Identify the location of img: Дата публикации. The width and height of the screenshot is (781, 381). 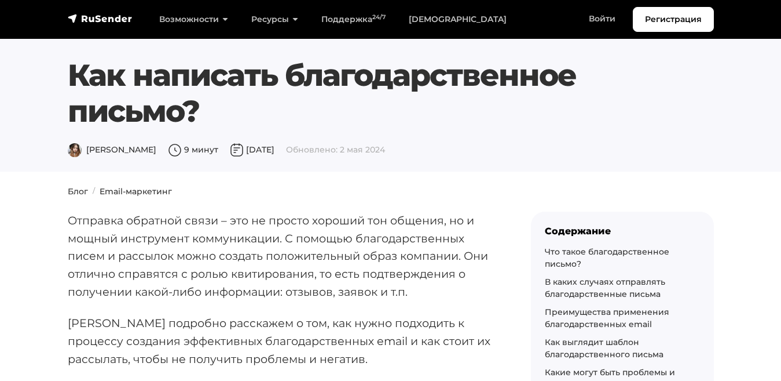
(237, 150).